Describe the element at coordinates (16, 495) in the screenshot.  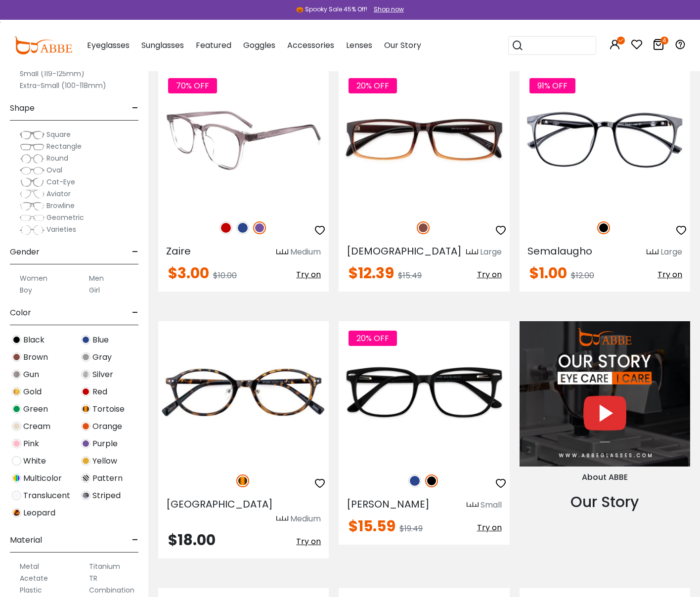
I see `img: Translucent` at that location.